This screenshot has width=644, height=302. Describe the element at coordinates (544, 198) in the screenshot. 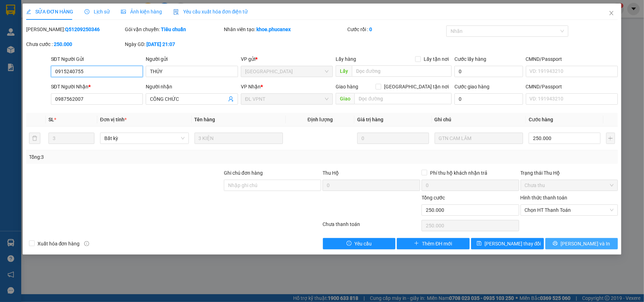

I see `label: Hình thức thanh toán` at that location.